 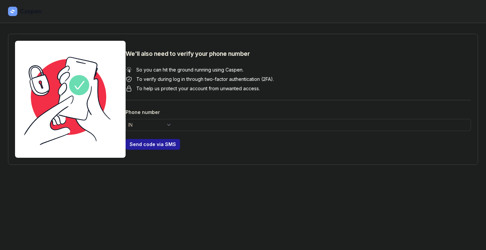 I want to click on img: phone_verification.png, so click(x=70, y=99).